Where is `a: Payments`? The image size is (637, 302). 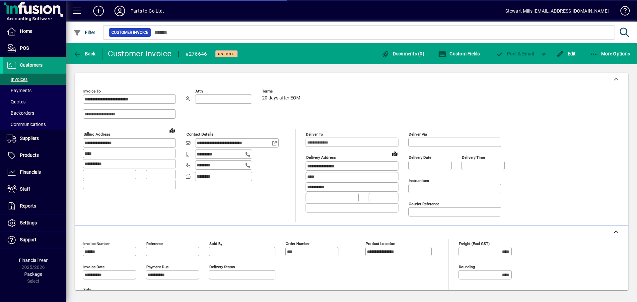
a: Payments is located at coordinates (35, 91).